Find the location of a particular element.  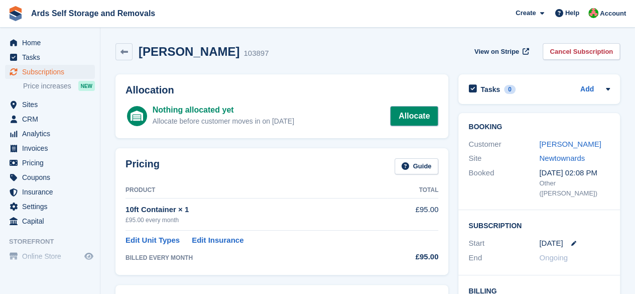

th: Product is located at coordinates (256, 190).